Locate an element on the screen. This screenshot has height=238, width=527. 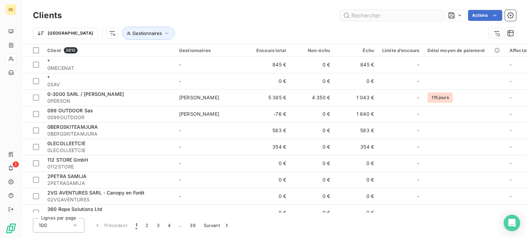
button: 3 is located at coordinates (158, 226).